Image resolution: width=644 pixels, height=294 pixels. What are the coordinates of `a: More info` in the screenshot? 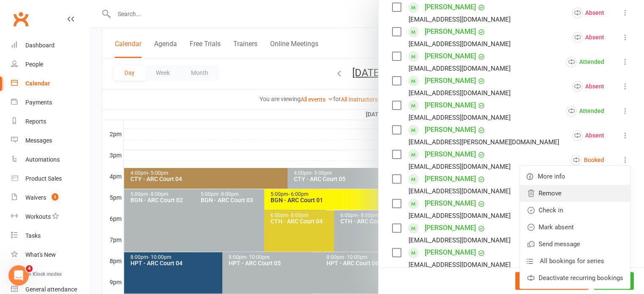 It's located at (575, 176).